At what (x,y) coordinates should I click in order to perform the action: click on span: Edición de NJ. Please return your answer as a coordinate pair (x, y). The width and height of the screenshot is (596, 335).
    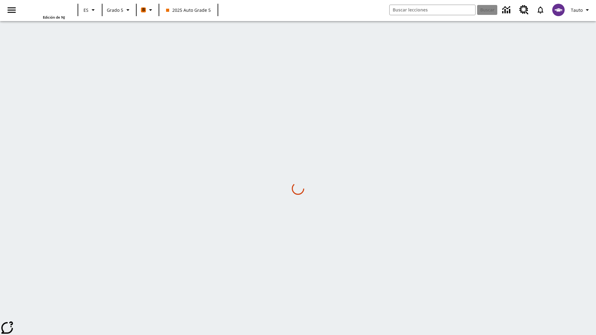
    Looking at the image, I should click on (54, 17).